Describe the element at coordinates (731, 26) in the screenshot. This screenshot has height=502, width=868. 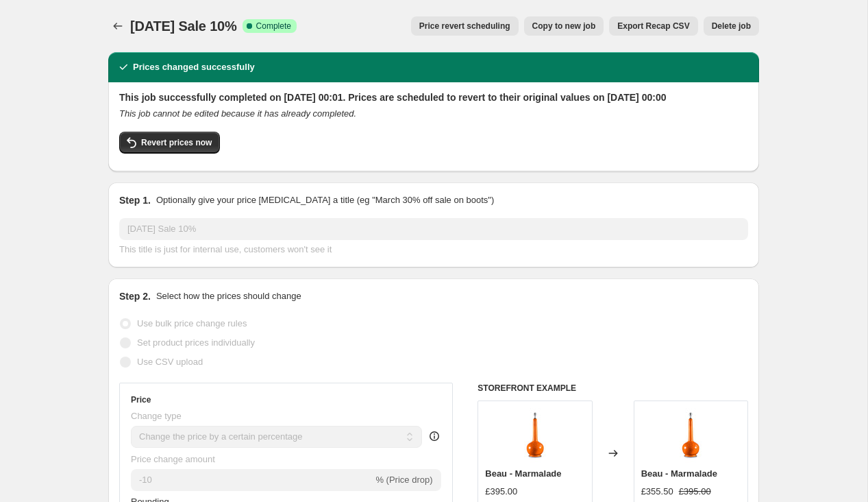
I see `button: Delete job` at that location.